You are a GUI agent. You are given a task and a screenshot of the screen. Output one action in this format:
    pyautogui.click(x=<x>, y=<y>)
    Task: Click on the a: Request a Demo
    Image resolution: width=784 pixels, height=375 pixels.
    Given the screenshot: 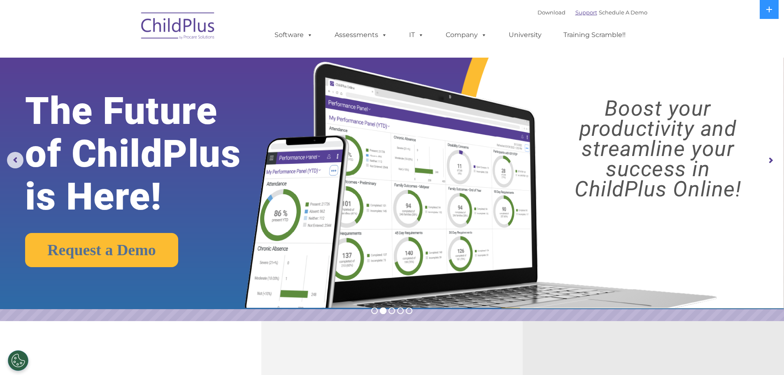 What is the action you would take?
    pyautogui.click(x=102, y=250)
    